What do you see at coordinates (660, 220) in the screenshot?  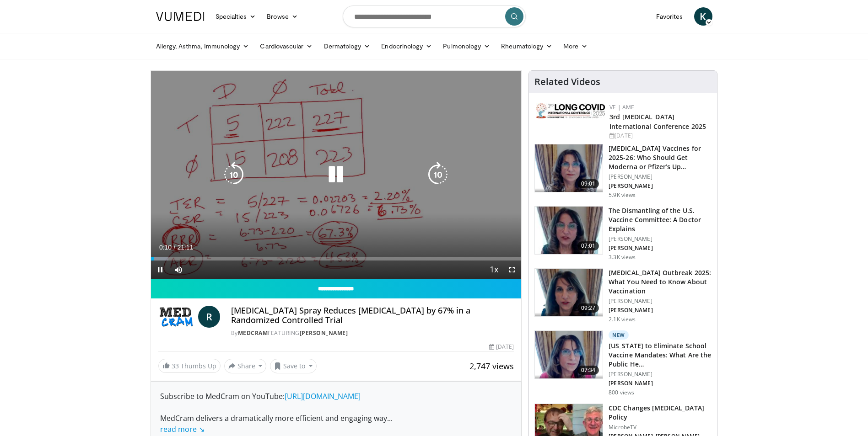 I see `h3: The Dismantling of the U.S. Vaccine Committee: A Doctor Explains` at bounding box center [660, 220].